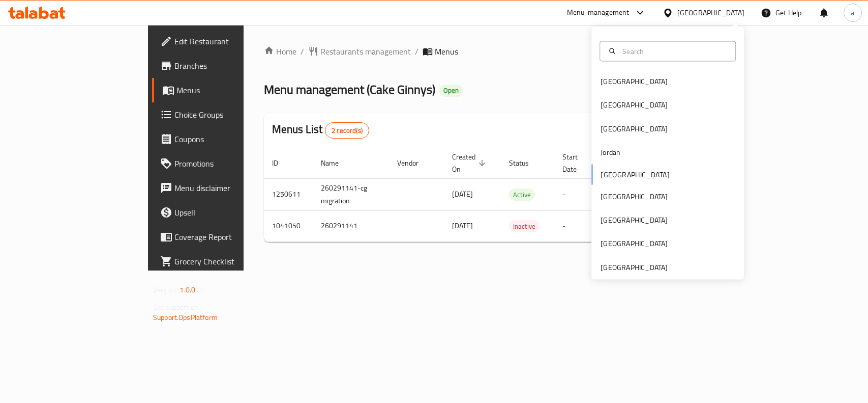 The image size is (868, 403). I want to click on span: Upsell, so click(229, 212).